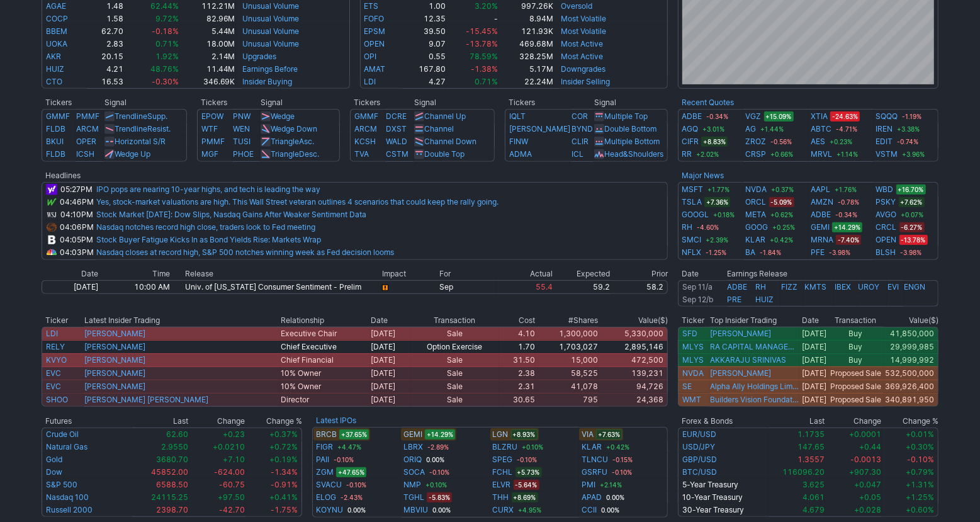  Describe the element at coordinates (734, 299) in the screenshot. I see `a: PRE` at that location.